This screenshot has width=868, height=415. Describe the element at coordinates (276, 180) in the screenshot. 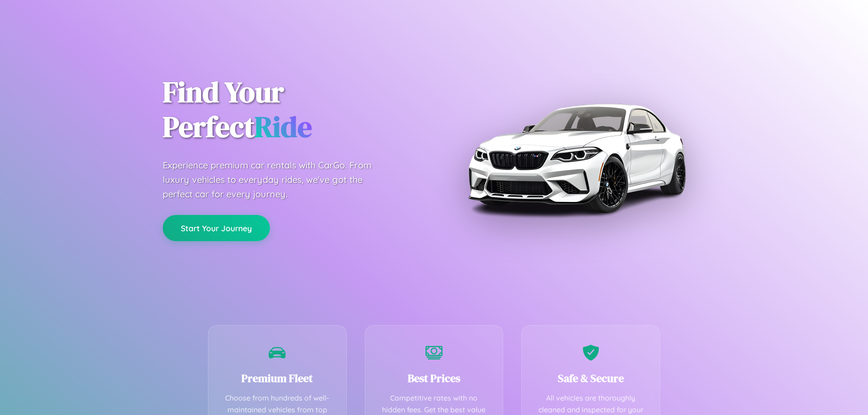

I see `p: Experience premium car rentals with CarGo. From luxury vehicles to everyday rides, we've got the ...` at that location.